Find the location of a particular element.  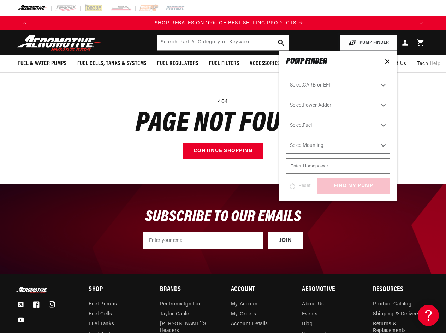

summary: Fuel & Water Pumps is located at coordinates (42, 64).